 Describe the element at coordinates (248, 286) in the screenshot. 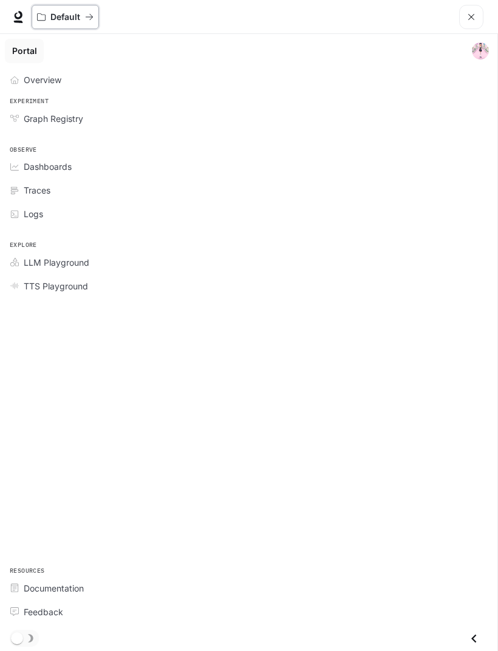

I see `a: TTS Playground` at that location.